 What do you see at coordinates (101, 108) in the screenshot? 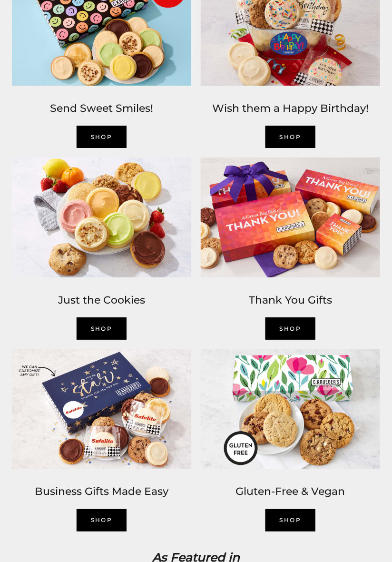
I see `h2: Send Sweet Smiles!` at bounding box center [101, 108].